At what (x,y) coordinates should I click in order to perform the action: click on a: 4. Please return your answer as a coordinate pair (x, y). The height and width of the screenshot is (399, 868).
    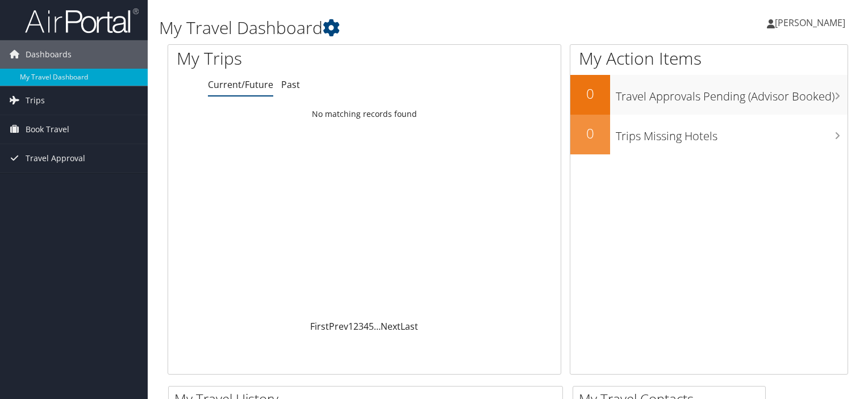
    Looking at the image, I should click on (366, 327).